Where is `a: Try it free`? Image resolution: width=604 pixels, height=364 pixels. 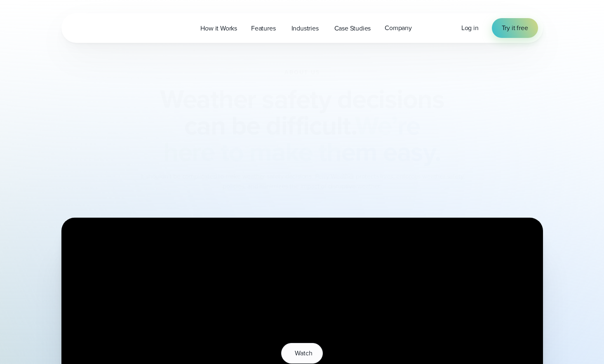
a: Try it free is located at coordinates (515, 28).